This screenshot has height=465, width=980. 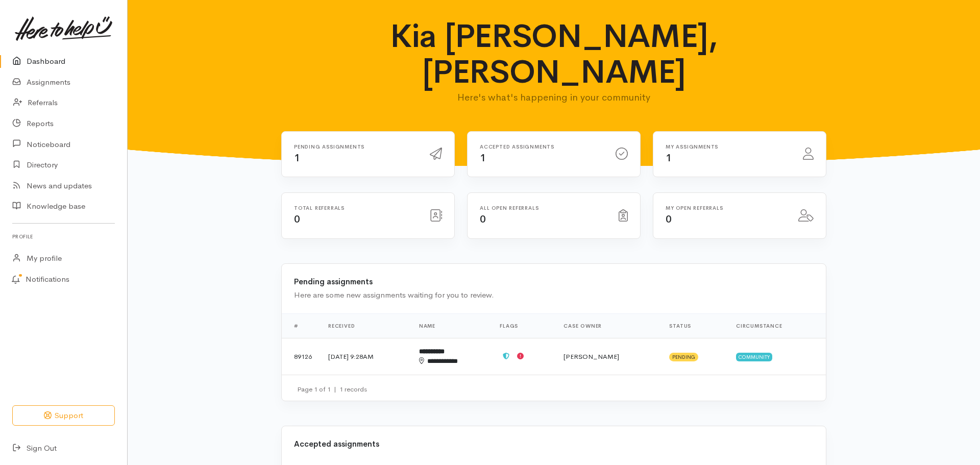 I want to click on h6: Accepted assignments, so click(x=542, y=147).